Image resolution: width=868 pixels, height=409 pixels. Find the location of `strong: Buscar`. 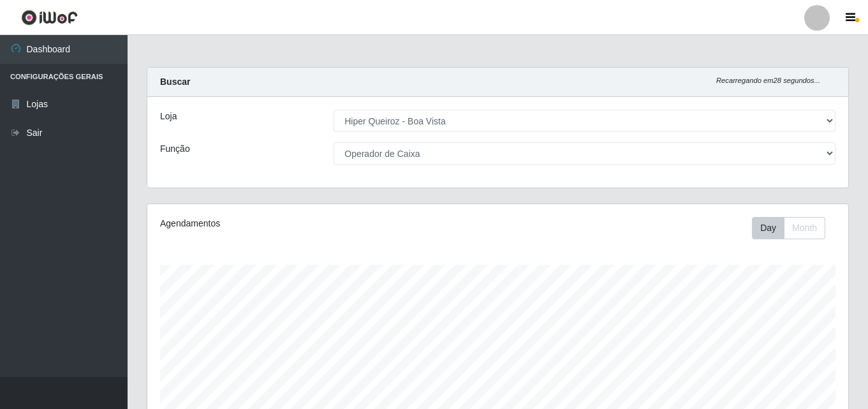

strong: Buscar is located at coordinates (175, 81).